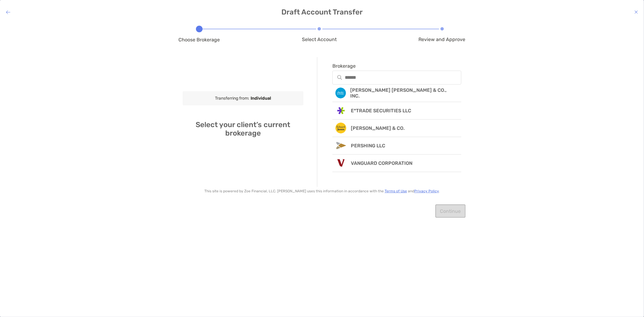 Image resolution: width=644 pixels, height=317 pixels. Describe the element at coordinates (243, 129) in the screenshot. I see `h4: Select your client’s current brokerage` at that location.